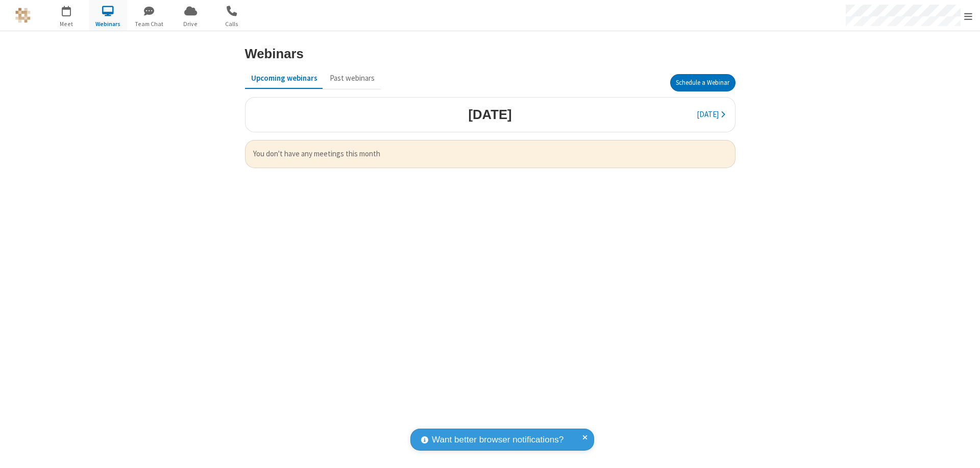 The image size is (980, 468). I want to click on span: Meet, so click(66, 24).